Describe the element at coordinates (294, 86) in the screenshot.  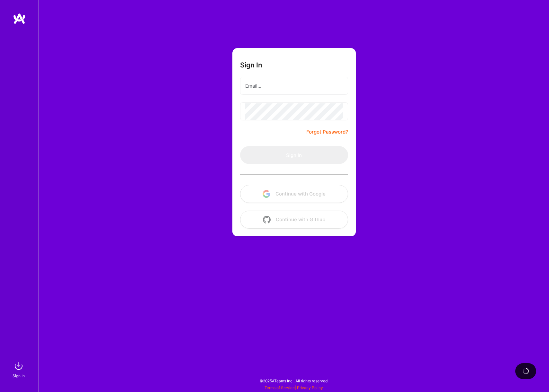
I see `input: Email...` at that location.